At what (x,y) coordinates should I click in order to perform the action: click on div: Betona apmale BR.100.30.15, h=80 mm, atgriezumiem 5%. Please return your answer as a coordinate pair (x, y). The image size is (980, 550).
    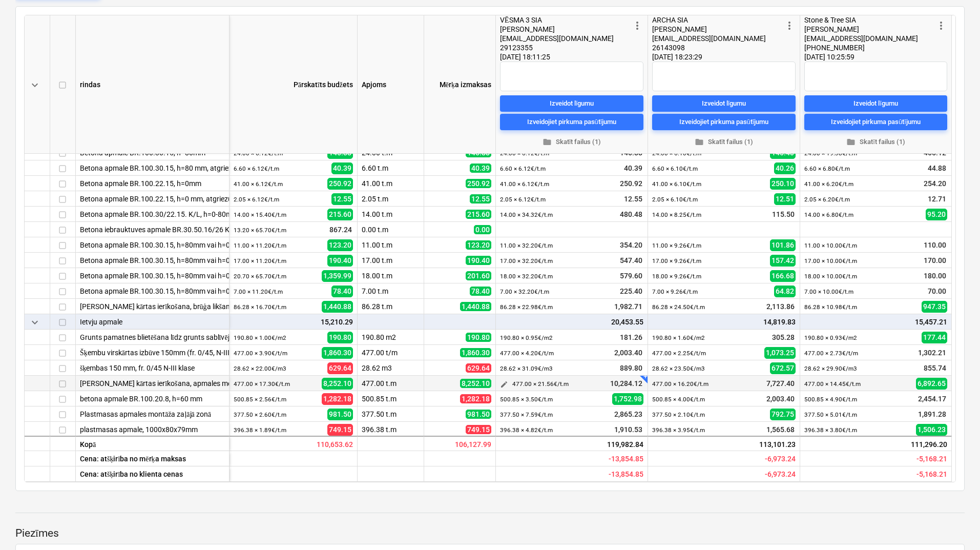
    Looking at the image, I should click on (152, 167).